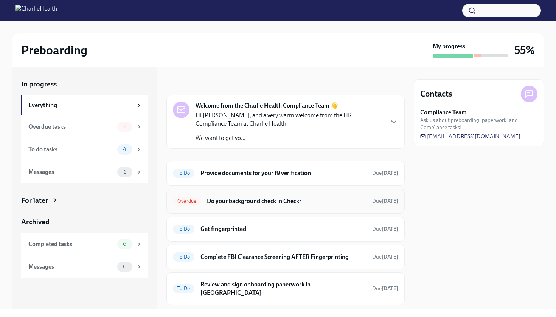  Describe the element at coordinates (385, 201) in the screenshot. I see `span: September 22nd, 2025 07:00` at that location.